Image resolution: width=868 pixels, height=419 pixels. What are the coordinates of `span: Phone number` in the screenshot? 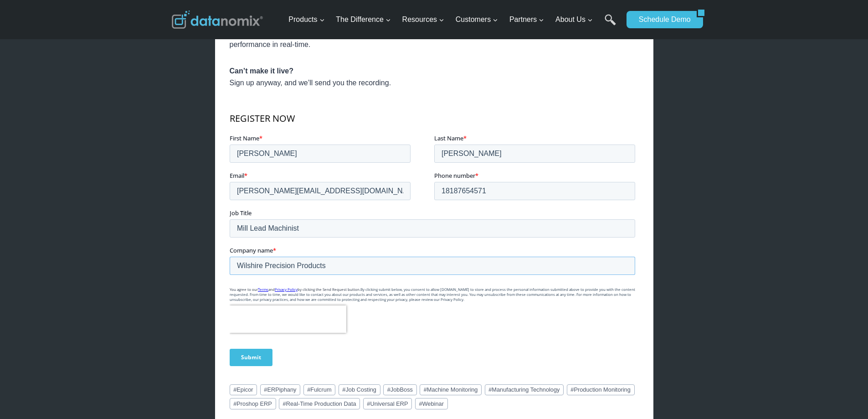 It's located at (225, 73).